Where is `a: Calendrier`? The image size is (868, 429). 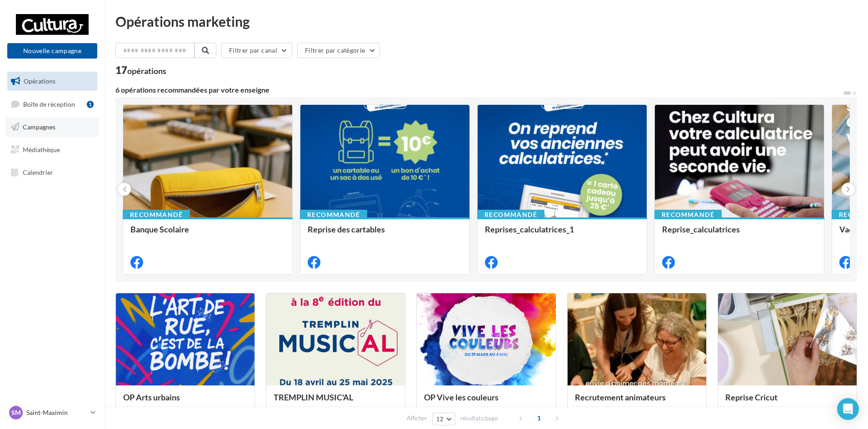
a: Calendrier is located at coordinates (52, 173).